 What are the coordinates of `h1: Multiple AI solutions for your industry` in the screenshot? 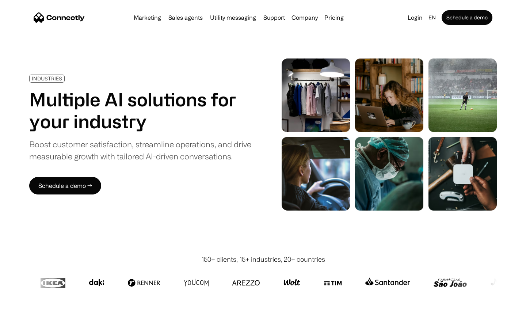 It's located at (140, 110).